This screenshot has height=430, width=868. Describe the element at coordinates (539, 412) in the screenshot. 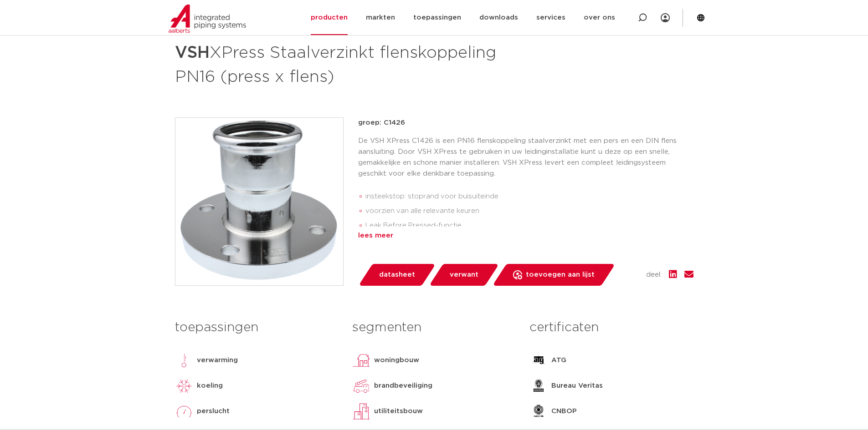

I see `img: CNBOP` at that location.